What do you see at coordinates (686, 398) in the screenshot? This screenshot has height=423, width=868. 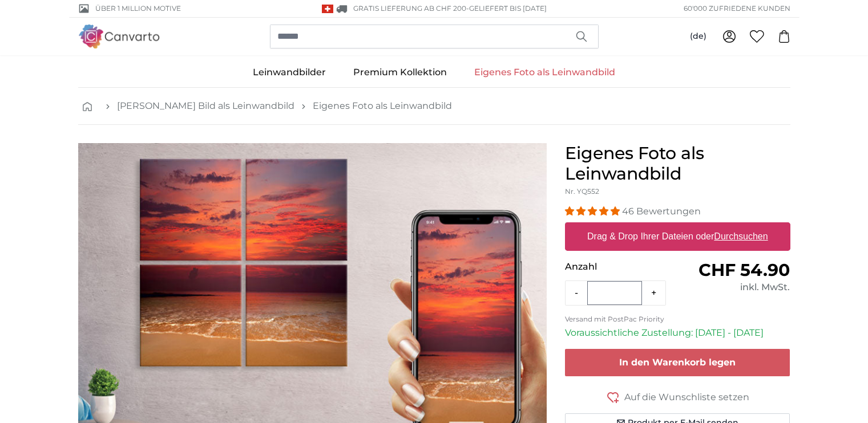 I see `span: Auf die Wunschliste setzen` at bounding box center [686, 398].